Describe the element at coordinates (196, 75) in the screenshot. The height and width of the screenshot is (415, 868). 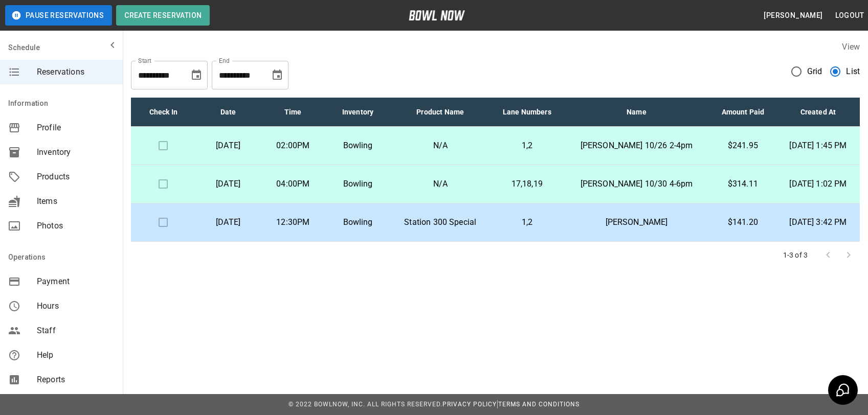
I see `button: Choose date, selected date is Oct 12, 2025` at that location.